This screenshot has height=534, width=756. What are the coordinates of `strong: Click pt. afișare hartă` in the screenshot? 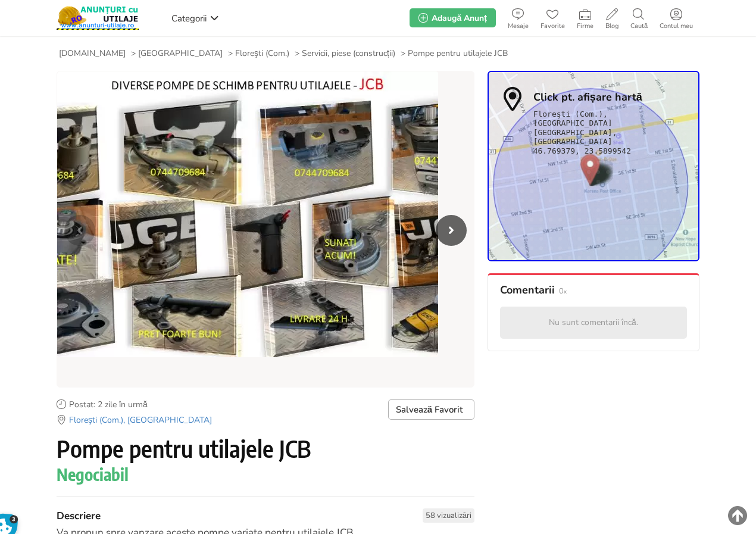 It's located at (587, 97).